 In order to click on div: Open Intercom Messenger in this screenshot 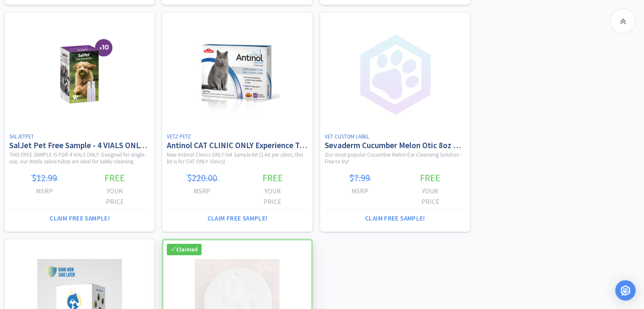, I will do `click(625, 290)`.